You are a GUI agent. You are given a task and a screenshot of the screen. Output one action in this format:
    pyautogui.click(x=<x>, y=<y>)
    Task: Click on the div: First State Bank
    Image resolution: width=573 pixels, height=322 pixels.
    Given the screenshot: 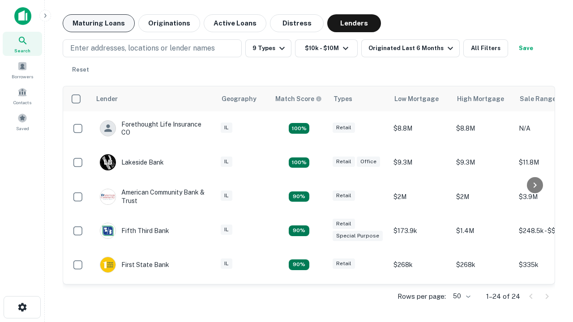 What is the action you would take?
    pyautogui.click(x=134, y=265)
    